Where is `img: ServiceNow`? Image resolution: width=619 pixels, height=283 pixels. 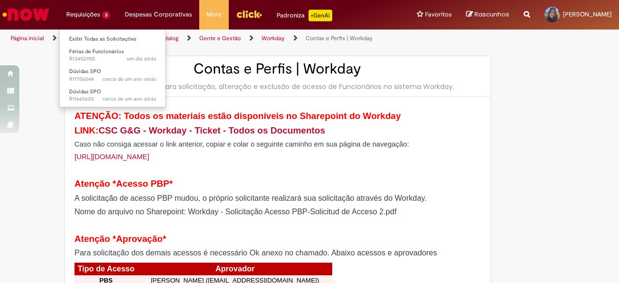
img: ServiceNow is located at coordinates (26, 15).